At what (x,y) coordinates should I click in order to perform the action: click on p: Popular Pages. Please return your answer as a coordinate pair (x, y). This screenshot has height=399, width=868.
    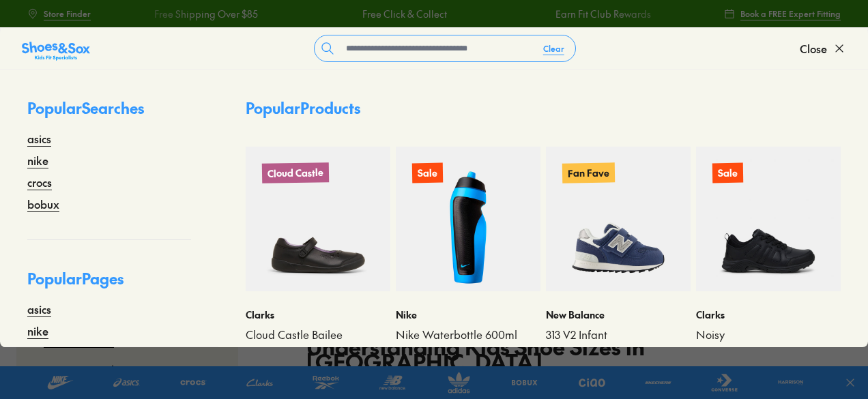
    Looking at the image, I should click on (109, 284).